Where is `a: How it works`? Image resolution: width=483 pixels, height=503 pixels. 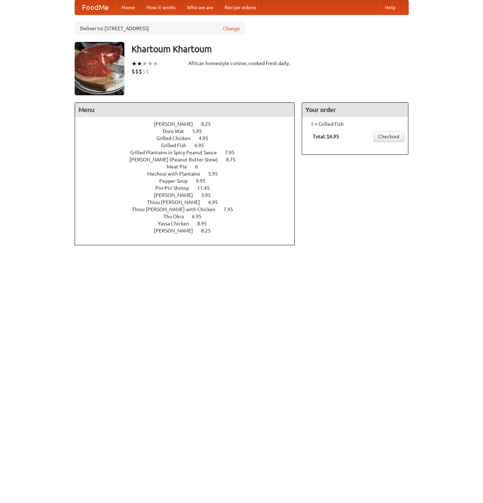
a: How it works is located at coordinates (161, 7).